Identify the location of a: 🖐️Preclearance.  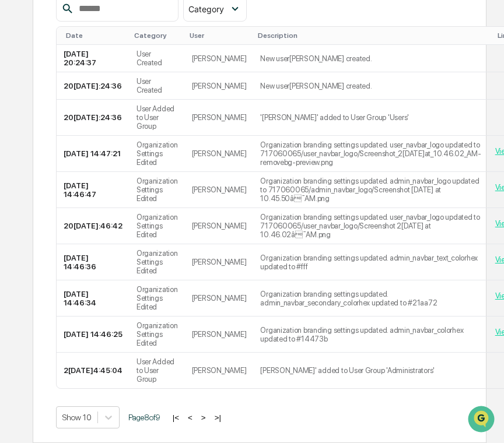
(43, 245).